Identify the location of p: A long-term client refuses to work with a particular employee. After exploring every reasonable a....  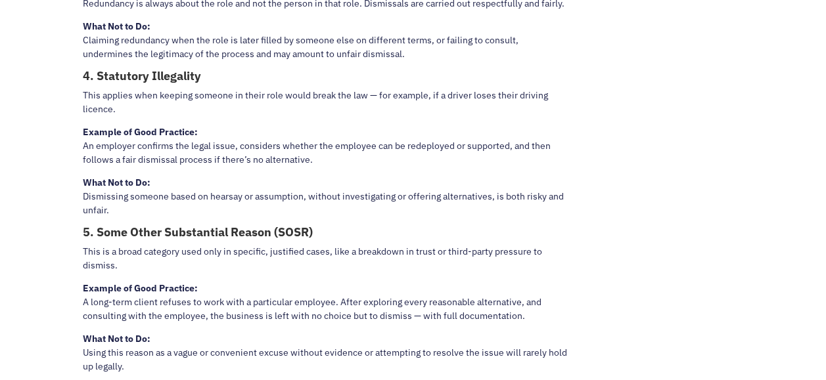
(326, 307).